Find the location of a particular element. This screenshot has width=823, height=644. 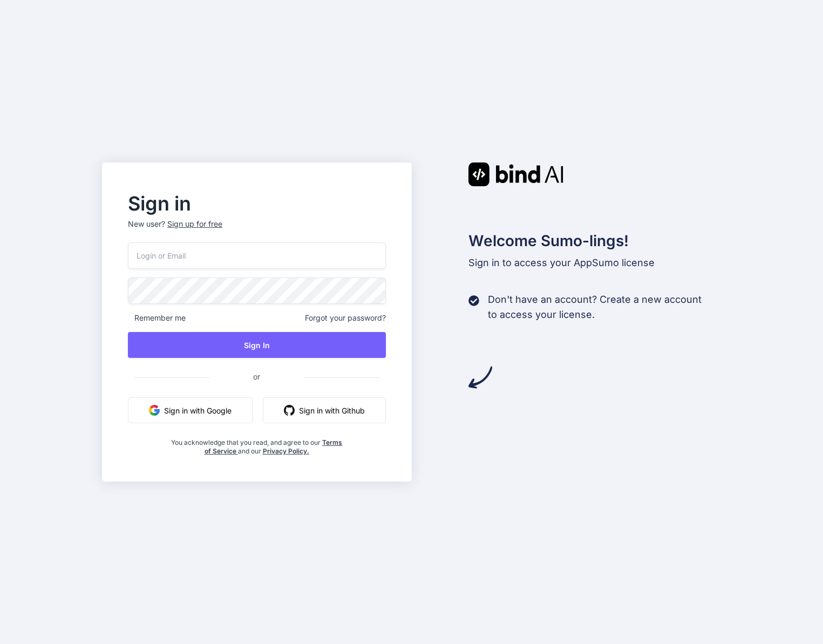

img: github is located at coordinates (289, 410).